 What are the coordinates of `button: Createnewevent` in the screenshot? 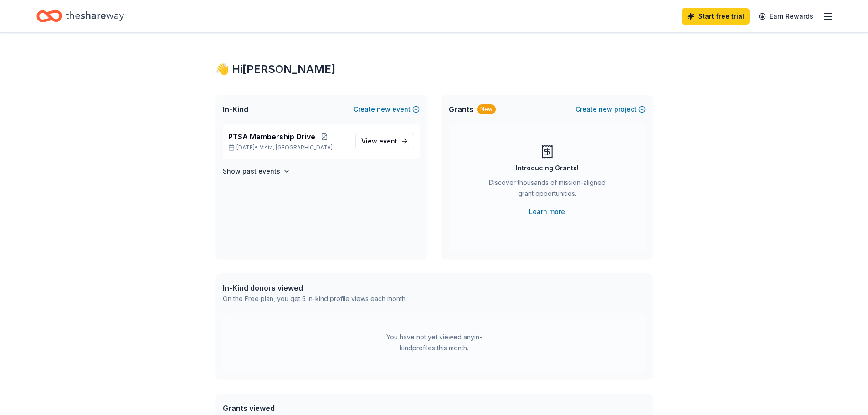 It's located at (387, 109).